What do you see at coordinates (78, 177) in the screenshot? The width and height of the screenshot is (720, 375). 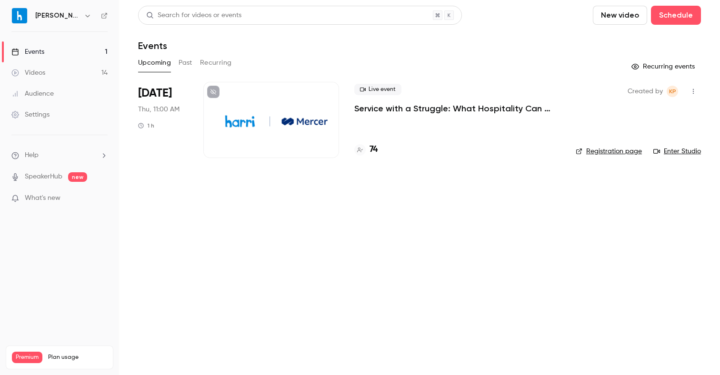 I see `span: new` at bounding box center [78, 177].